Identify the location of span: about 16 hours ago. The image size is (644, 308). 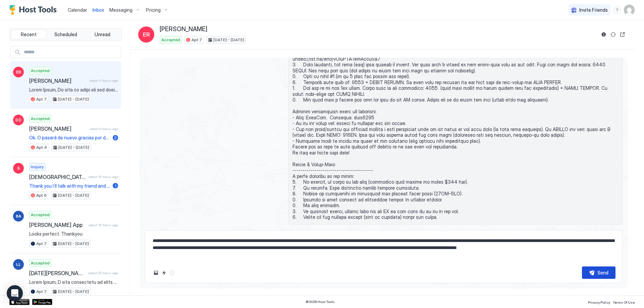
(103, 177).